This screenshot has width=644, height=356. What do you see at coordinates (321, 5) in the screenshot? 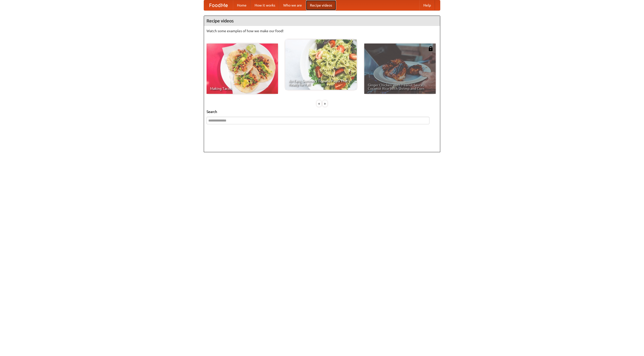
I see `a: Recipe videos` at bounding box center [321, 5].